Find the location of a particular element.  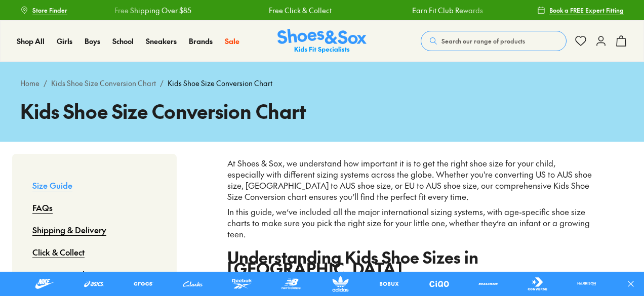

a: Kids Shoe Size Conversion Chart is located at coordinates (104, 83).